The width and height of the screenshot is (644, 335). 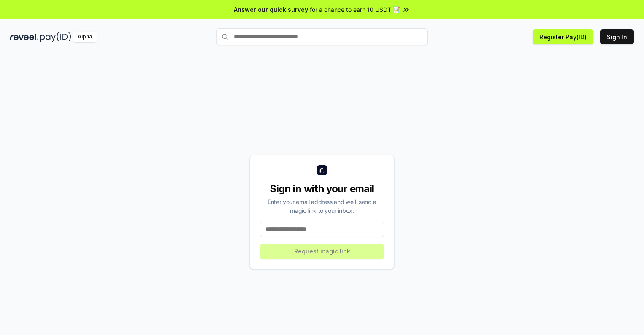 I want to click on img: reveel_dark, so click(x=24, y=36).